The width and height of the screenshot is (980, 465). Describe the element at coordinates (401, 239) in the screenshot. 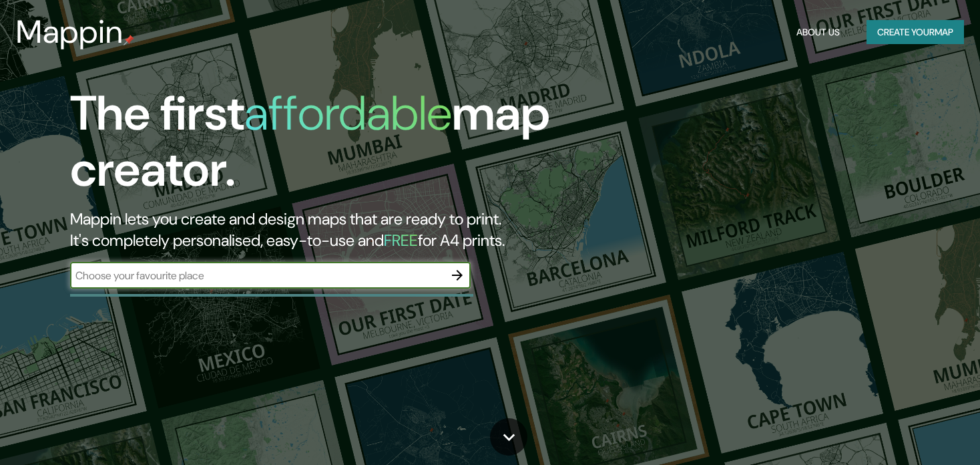

I see `h5: FREE` at that location.